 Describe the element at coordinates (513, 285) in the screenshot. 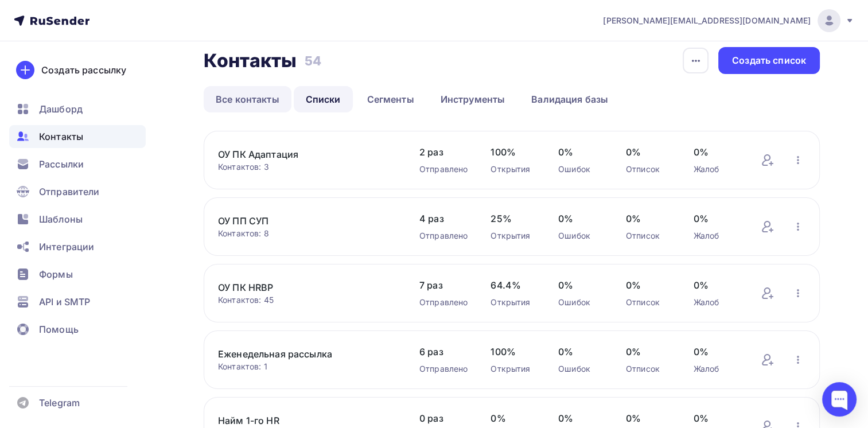

I see `span: 64.4%` at that location.